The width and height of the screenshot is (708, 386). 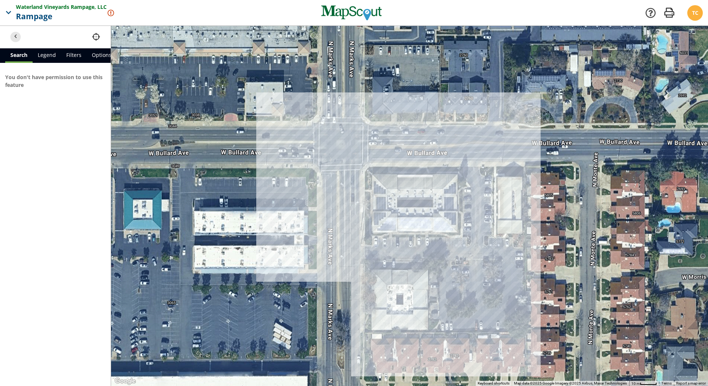 What do you see at coordinates (111, 13) in the screenshot?
I see `svg: You must make a billing account` at bounding box center [111, 13].